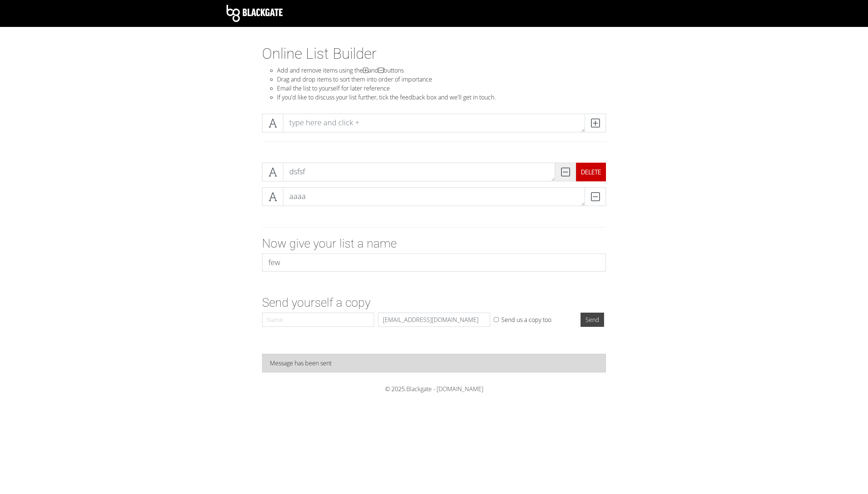 The width and height of the screenshot is (868, 494). I want to click on li: Email the list to yourself for later reference, so click(442, 88).